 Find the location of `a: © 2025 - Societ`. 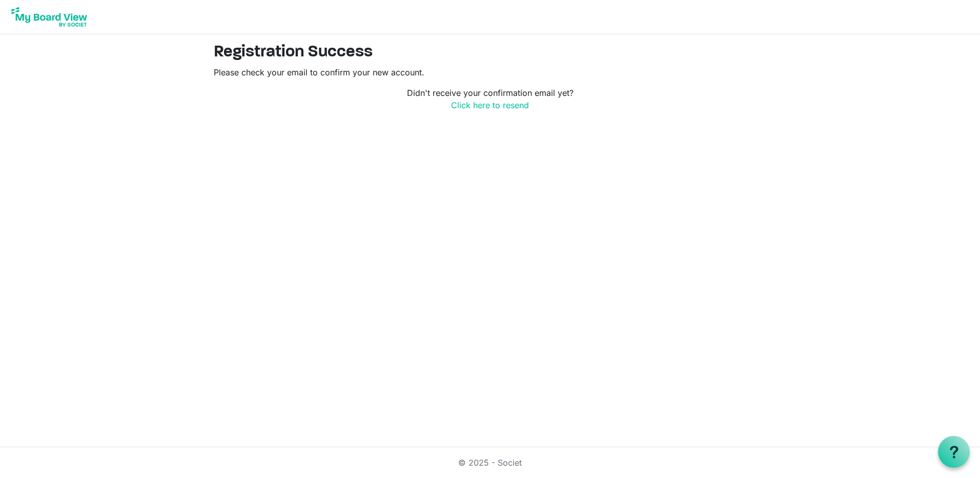

a: © 2025 - Societ is located at coordinates (490, 463).